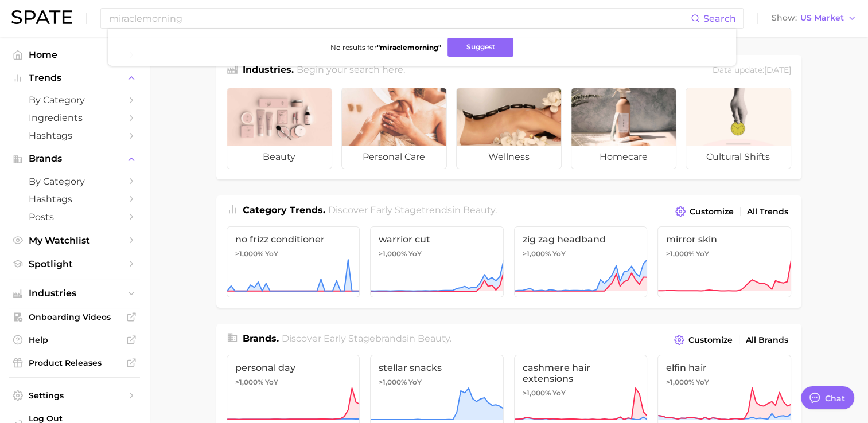  What do you see at coordinates (739, 129) in the screenshot?
I see `a: cultural shifts` at bounding box center [739, 129].